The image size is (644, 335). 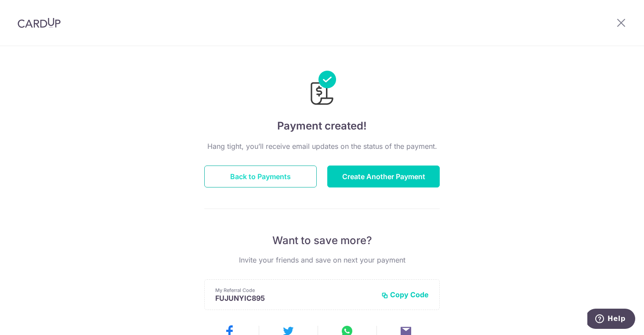 What do you see at coordinates (384, 176) in the screenshot?
I see `button: Create Another Payment` at bounding box center [384, 176].